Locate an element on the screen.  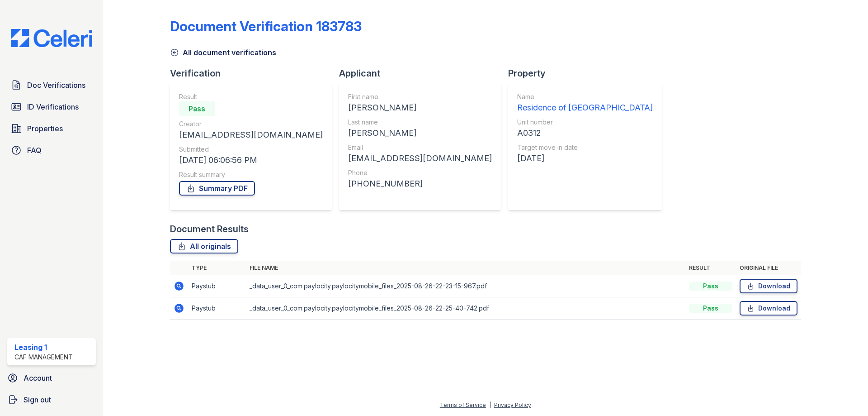
th: Result is located at coordinates (711, 268).